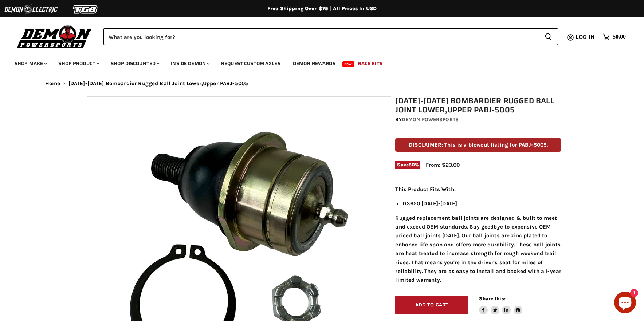 The height and width of the screenshot is (321, 644). Describe the element at coordinates (408, 165) in the screenshot. I see `span: Save %` at that location.